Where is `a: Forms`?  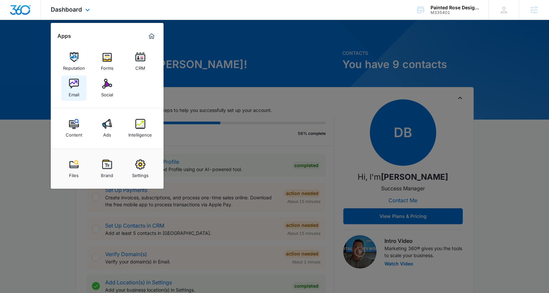 a: Forms is located at coordinates (107, 61).